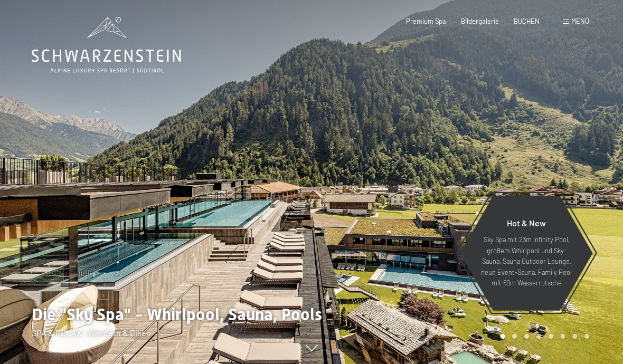  Describe the element at coordinates (526, 261) in the screenshot. I see `p: Sky Spa mit 23m Infinity Pool, großem Whirlpool und Sky-Sauna, Sauna Outdoor Lounge, neue Event-S...` at that location.